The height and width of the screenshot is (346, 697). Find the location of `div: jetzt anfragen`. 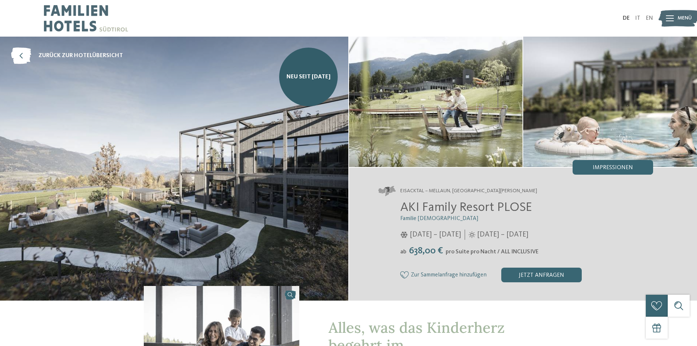

div: jetzt anfragen is located at coordinates (541, 275).